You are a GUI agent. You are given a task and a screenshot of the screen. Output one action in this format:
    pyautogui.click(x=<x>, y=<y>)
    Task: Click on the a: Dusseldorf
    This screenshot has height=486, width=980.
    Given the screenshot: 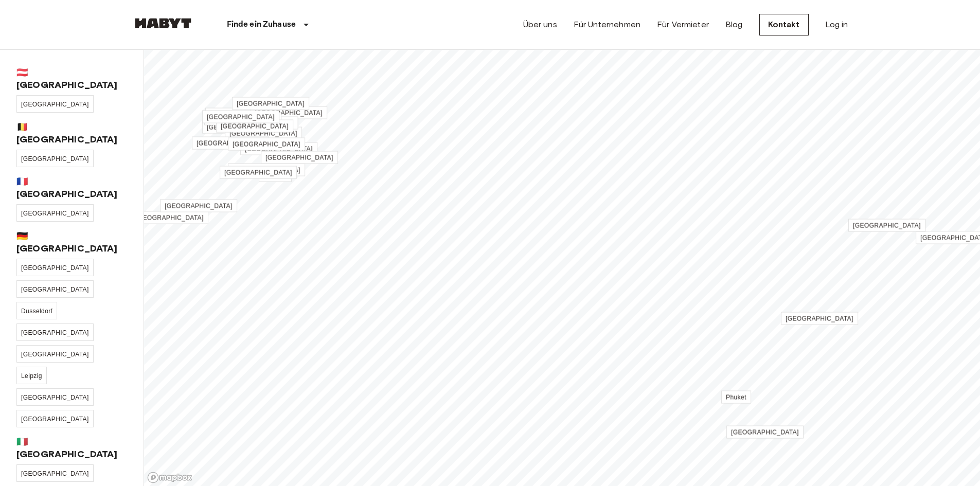 What is the action you would take?
    pyautogui.click(x=37, y=311)
    